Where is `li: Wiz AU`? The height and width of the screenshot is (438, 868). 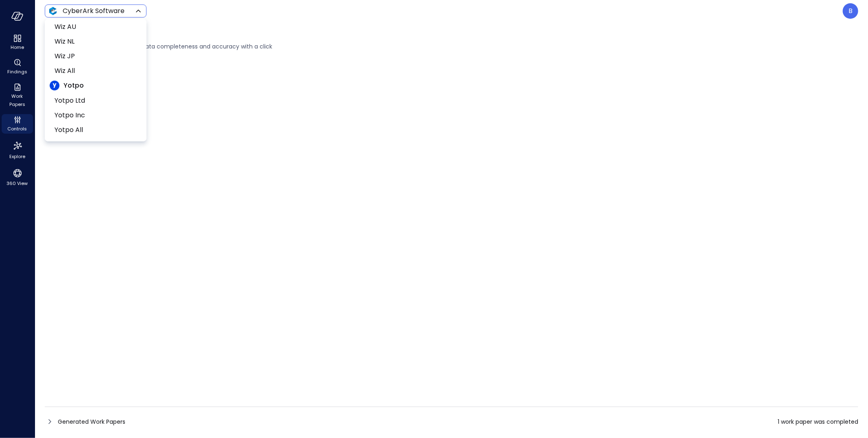
li: Wiz AU is located at coordinates (96, 27).